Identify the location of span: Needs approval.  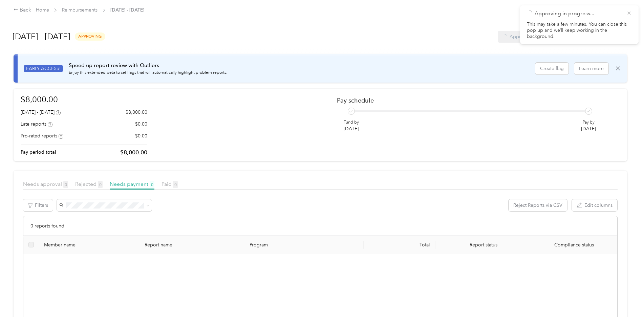
(46, 184).